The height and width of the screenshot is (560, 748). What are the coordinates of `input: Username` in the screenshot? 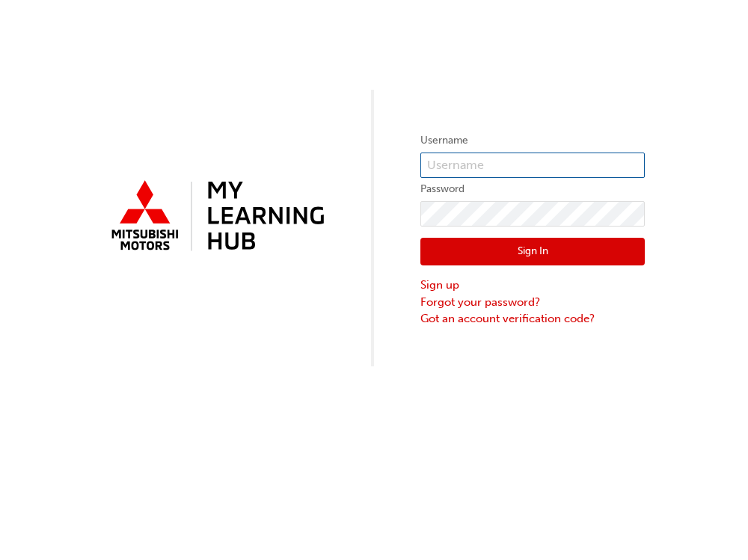 It's located at (533, 165).